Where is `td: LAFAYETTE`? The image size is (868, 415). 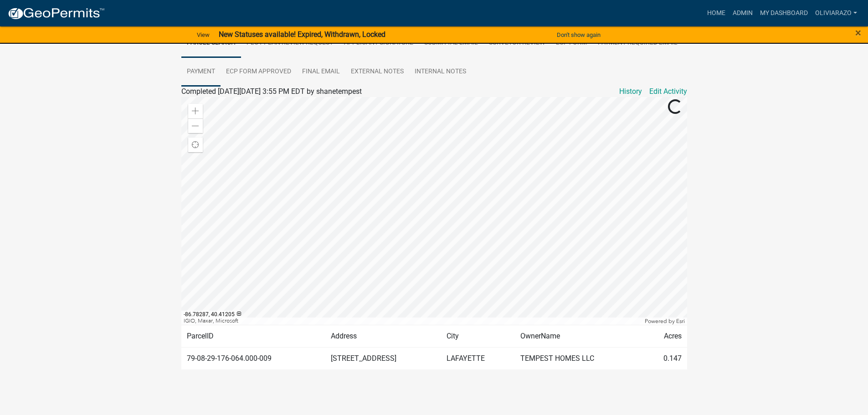 td: LAFAYETTE is located at coordinates (478, 359).